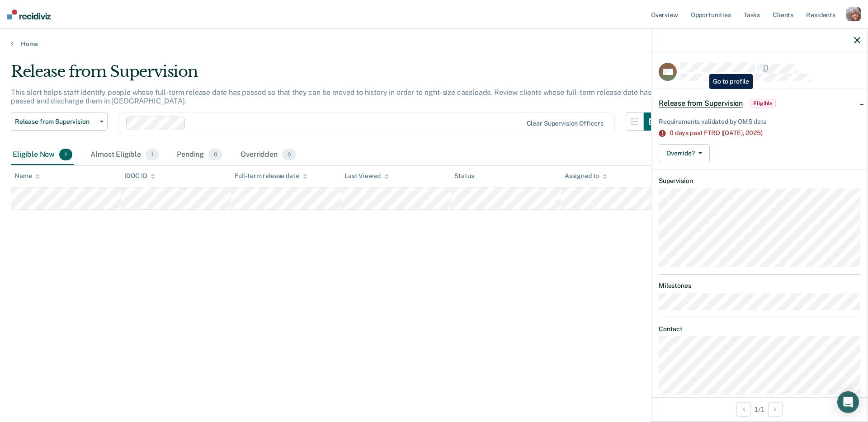 The height and width of the screenshot is (422, 868). Describe the element at coordinates (366, 176) in the screenshot. I see `div: Last Viewed` at that location.